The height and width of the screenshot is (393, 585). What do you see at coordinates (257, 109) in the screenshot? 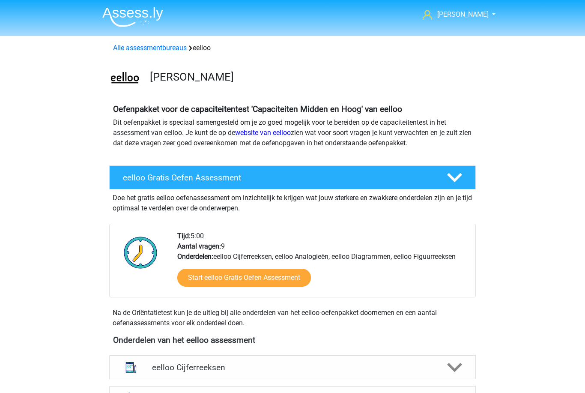
I see `b: Oefenpakket voor de capaciteitentest 'Capaciteiten Midden en Hoog' van eelloo` at bounding box center [257, 109].